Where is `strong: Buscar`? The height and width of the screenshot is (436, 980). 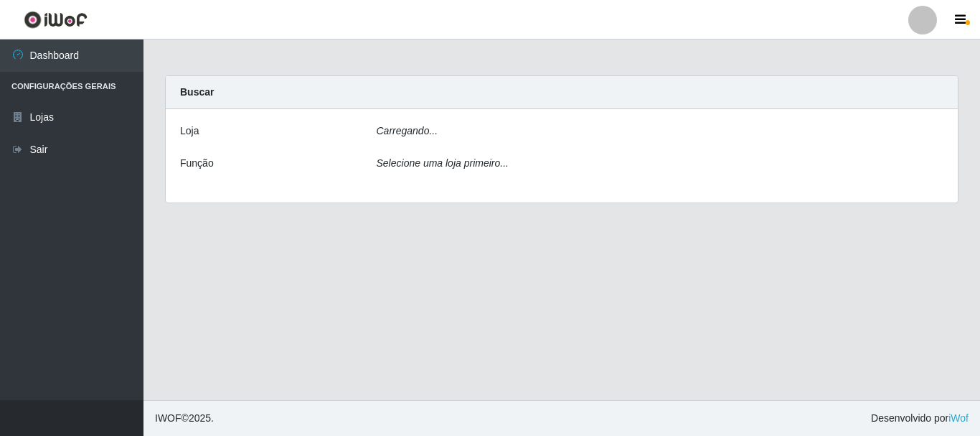
strong: Buscar is located at coordinates (197, 92).